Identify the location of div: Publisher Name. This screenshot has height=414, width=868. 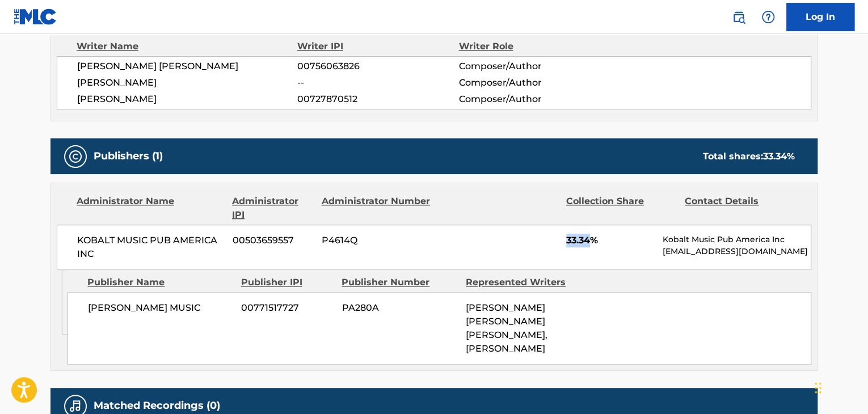
(159, 282).